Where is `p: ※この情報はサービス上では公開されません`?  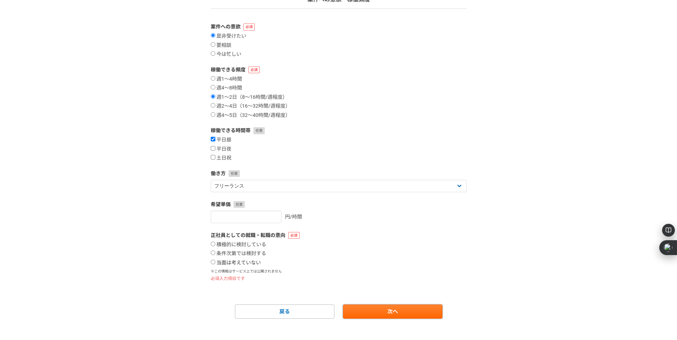 p: ※この情報はサービス上では公開されません is located at coordinates (339, 271).